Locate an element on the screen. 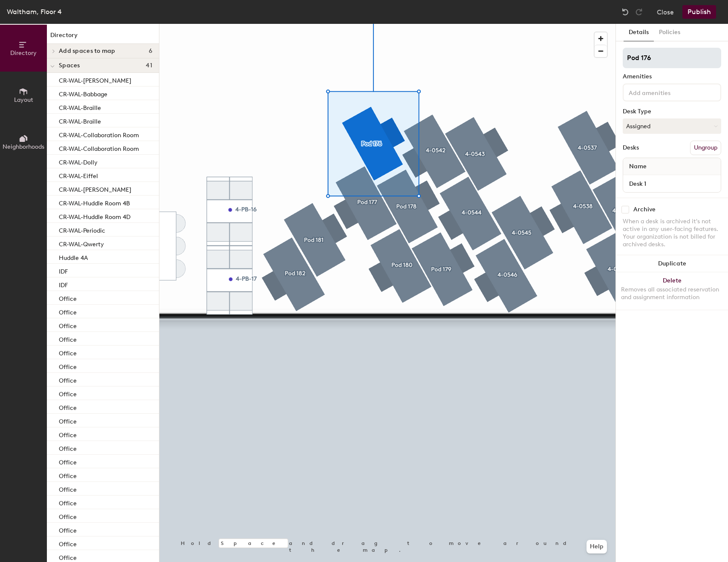 This screenshot has height=562, width=728. span: Spaces is located at coordinates (70, 66).